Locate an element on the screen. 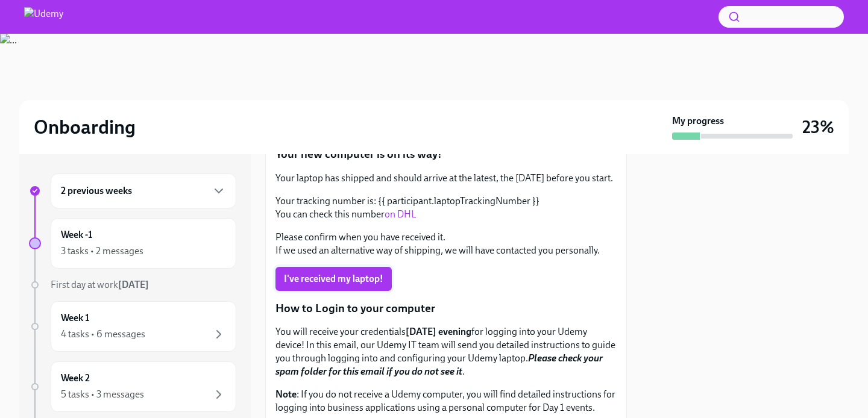 The image size is (868, 418). a: on DHL is located at coordinates (401, 214).